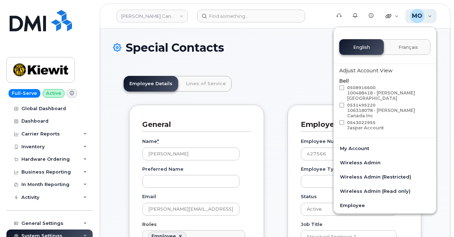  Describe the element at coordinates (385, 191) in the screenshot. I see `a: Wireless Admin (Read only)` at that location.